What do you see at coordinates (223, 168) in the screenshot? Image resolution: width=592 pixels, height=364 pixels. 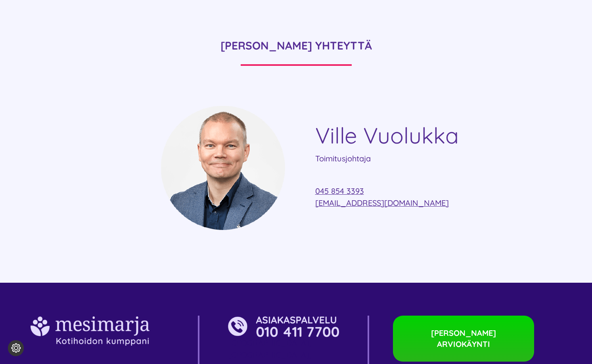 I see `img: mesimarjasi ville vuolukka` at bounding box center [223, 168].